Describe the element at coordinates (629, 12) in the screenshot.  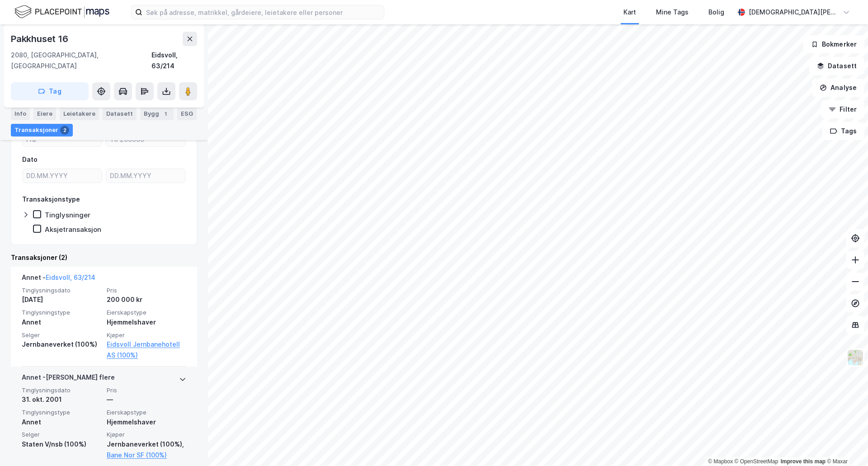
I see `div: Kart` at that location.